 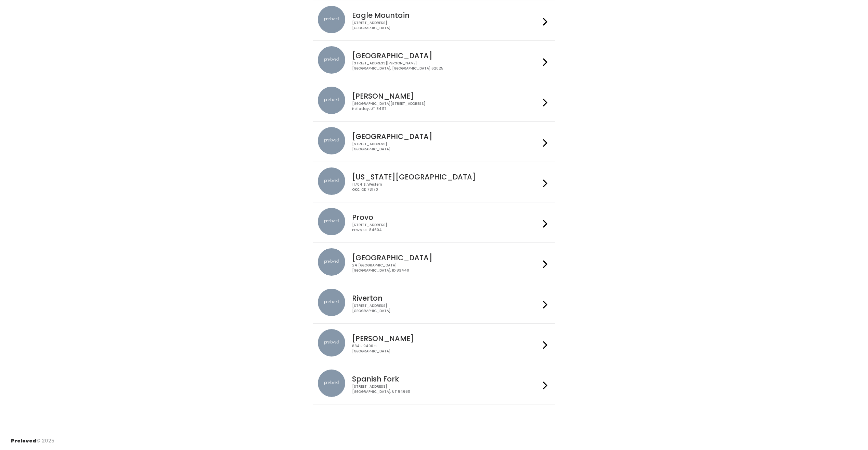 What do you see at coordinates (24, 440) in the screenshot?
I see `span: Preloved` at bounding box center [24, 440].